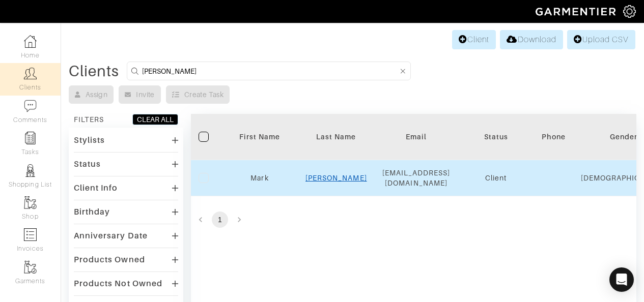  Describe the element at coordinates (111, 236) in the screenshot. I see `div: Anniversary Date` at that location.